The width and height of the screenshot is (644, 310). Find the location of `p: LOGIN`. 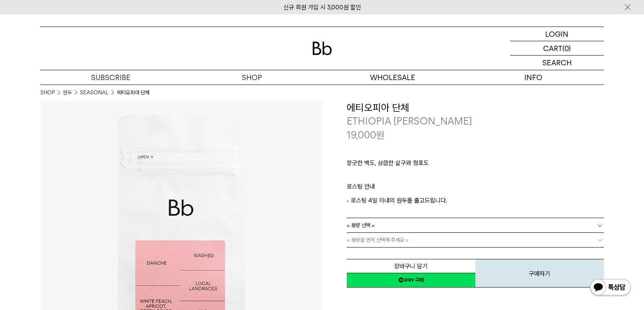

p: LOGIN is located at coordinates (556, 34).